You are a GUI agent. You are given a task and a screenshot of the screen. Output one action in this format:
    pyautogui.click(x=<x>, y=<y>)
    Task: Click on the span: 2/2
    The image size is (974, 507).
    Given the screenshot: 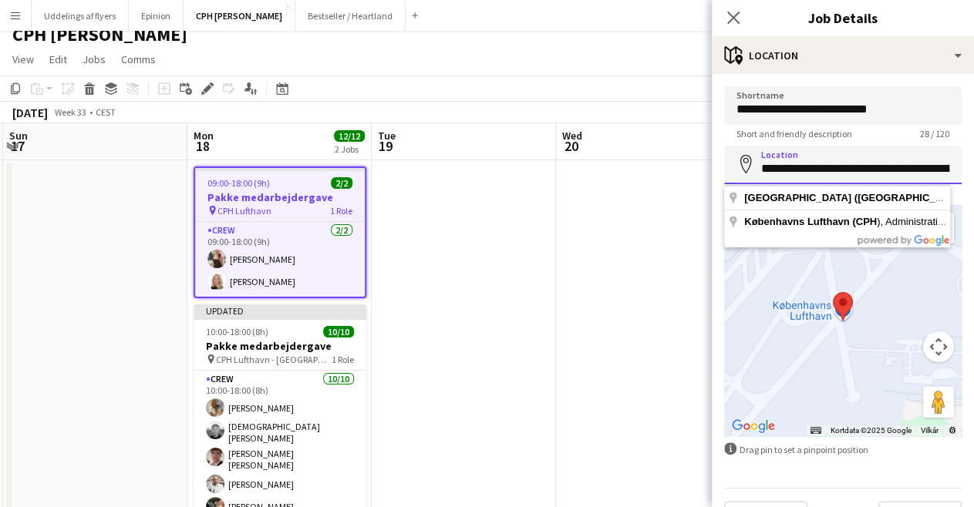 What is the action you would take?
    pyautogui.click(x=342, y=183)
    